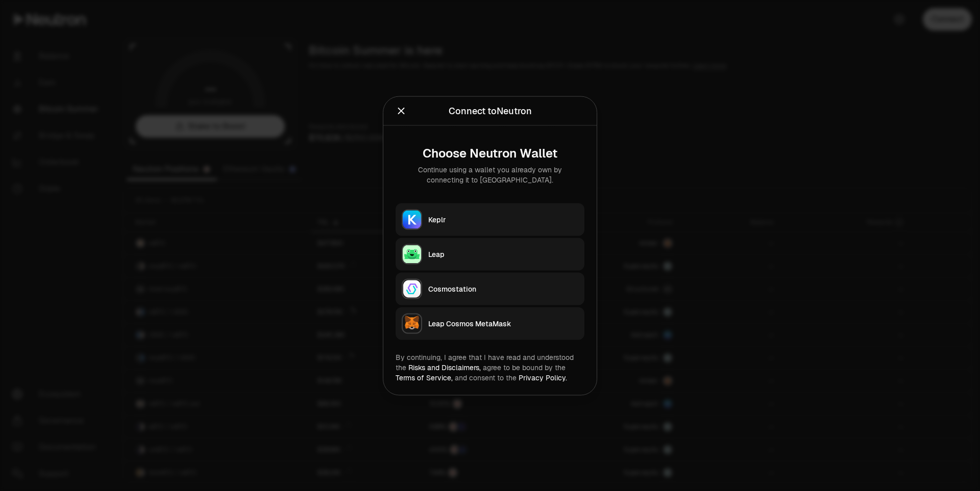 The image size is (980, 491). I want to click on a: Terms of Service,, so click(424, 377).